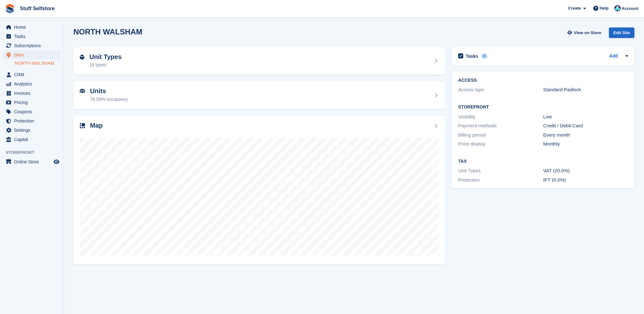 The width and height of the screenshot is (644, 314). Describe the element at coordinates (56, 162) in the screenshot. I see `a: Preview store` at that location.